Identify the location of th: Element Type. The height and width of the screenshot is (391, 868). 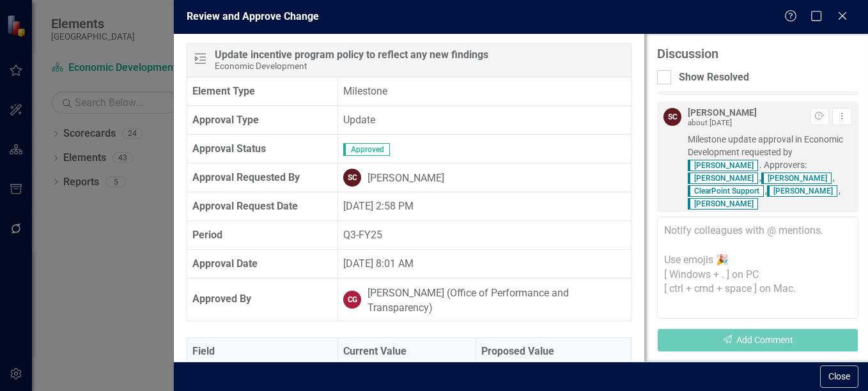
(262, 92).